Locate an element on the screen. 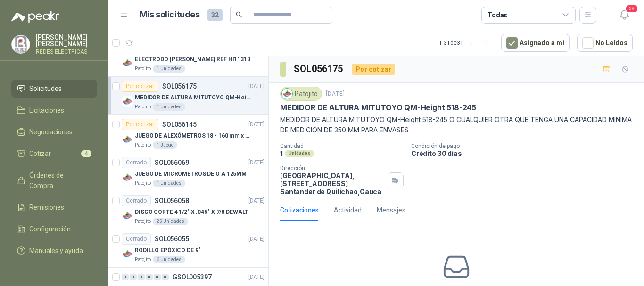  p: RODILLO EPÓXICO DE 9" is located at coordinates (167, 250).